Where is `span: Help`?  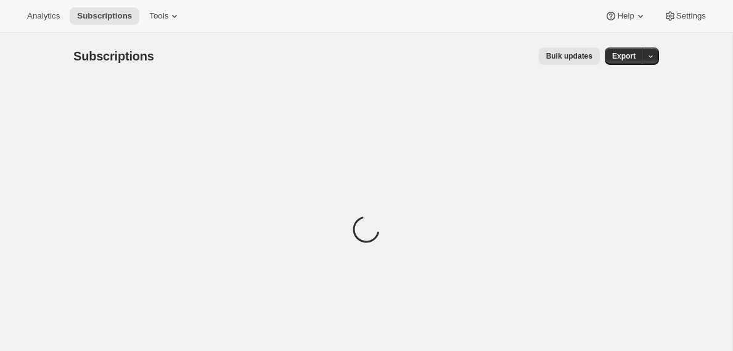
span: Help is located at coordinates (625, 16).